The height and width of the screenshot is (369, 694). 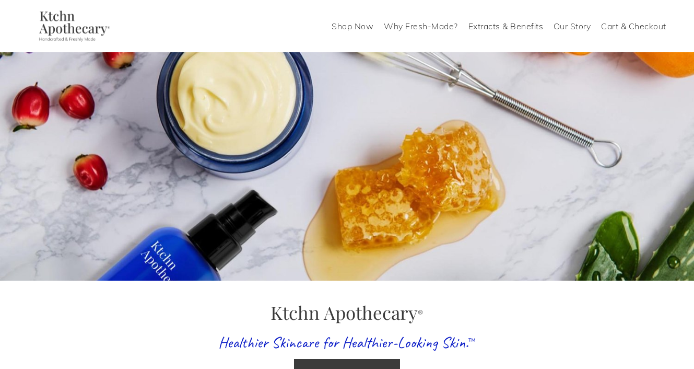 What do you see at coordinates (352, 26) in the screenshot?
I see `a: Shop Now` at bounding box center [352, 26].